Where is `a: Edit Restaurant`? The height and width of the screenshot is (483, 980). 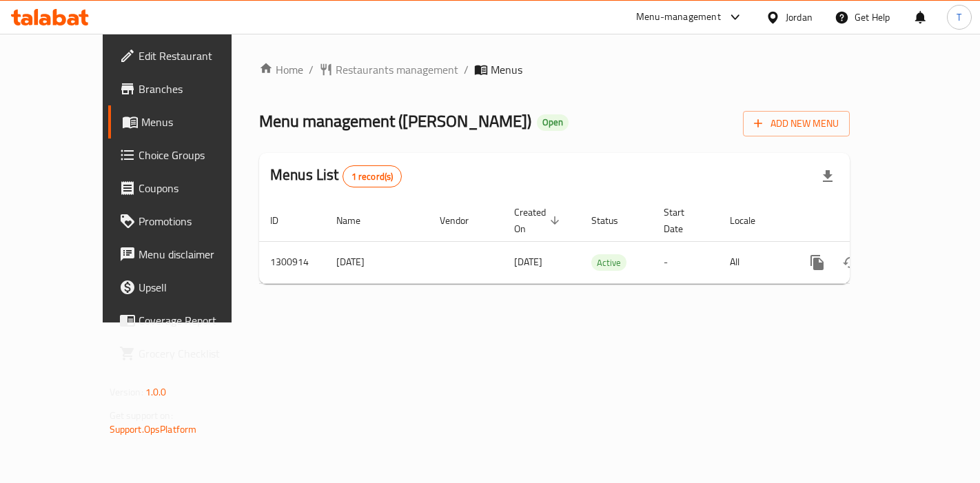
a: Edit Restaurant is located at coordinates (186, 56).